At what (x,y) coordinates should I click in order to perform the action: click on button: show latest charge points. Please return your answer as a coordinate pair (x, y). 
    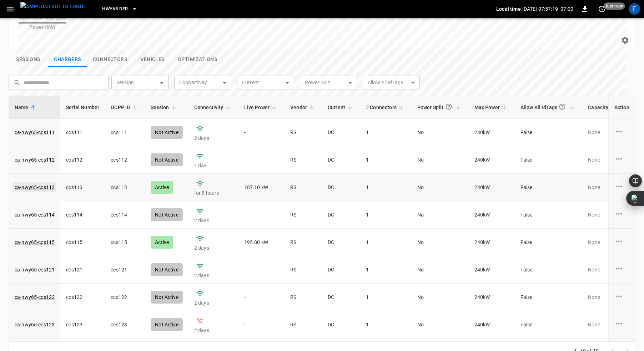
    Looking at the image, I should click on (67, 60).